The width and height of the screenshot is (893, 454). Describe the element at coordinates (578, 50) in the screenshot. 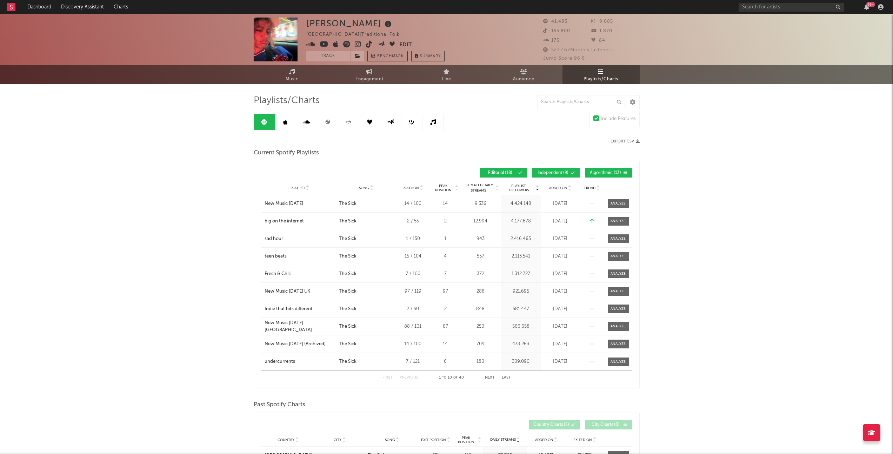

I see `span: 527.467 Monthly Listeners` at that location.